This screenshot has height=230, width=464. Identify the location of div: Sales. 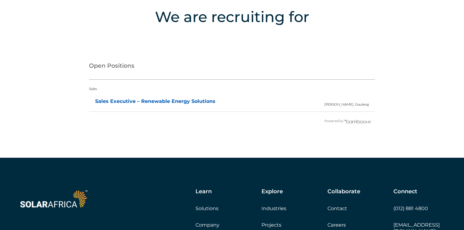
(232, 89).